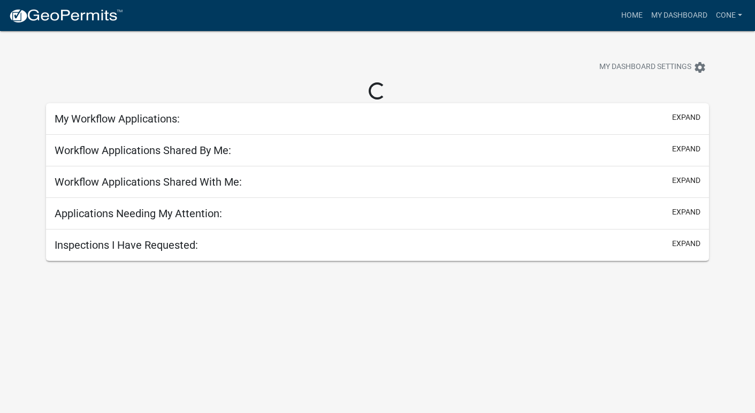 This screenshot has width=755, height=413. Describe the element at coordinates (679, 16) in the screenshot. I see `a: My Dashboard` at that location.